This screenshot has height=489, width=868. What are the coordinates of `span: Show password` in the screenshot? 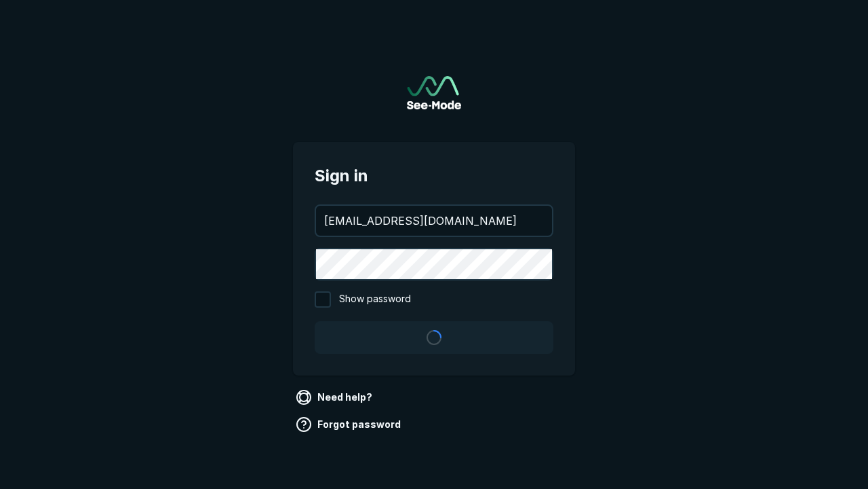 It's located at (375, 299).